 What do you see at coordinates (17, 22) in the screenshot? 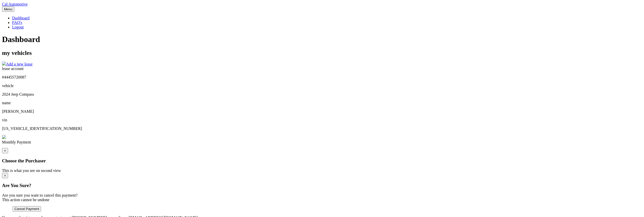
I see `a: FAQ's` at bounding box center [17, 22].